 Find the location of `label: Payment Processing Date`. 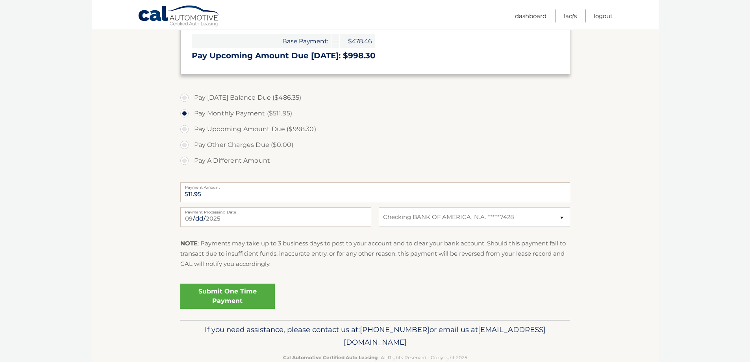

label: Payment Processing Date is located at coordinates (276, 210).